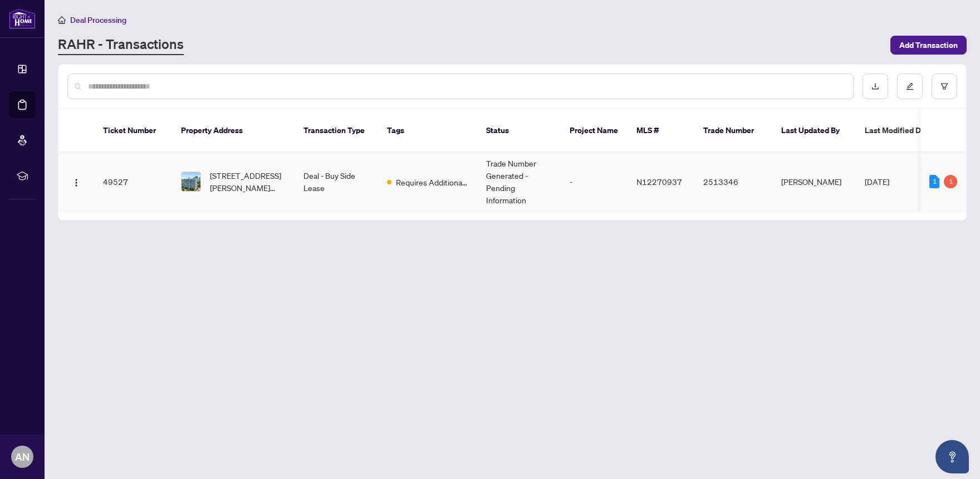 The image size is (980, 479). What do you see at coordinates (875, 86) in the screenshot?
I see `span: download` at bounding box center [875, 86].